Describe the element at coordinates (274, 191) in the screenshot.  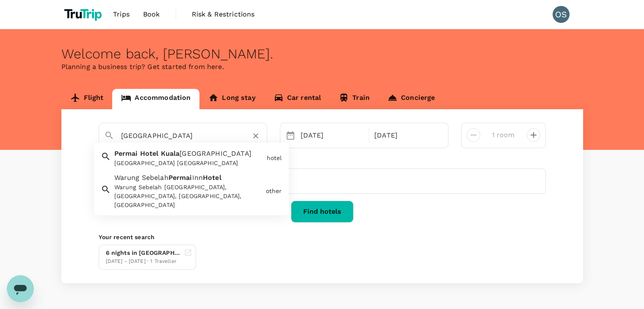
I see `div: other` at that location.